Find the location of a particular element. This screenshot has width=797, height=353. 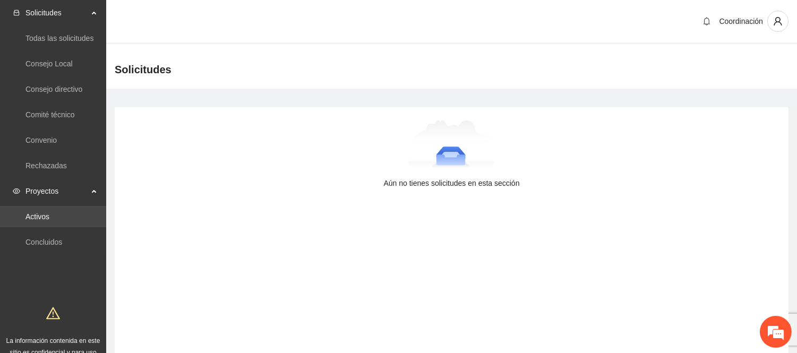

button: user is located at coordinates (778, 21).